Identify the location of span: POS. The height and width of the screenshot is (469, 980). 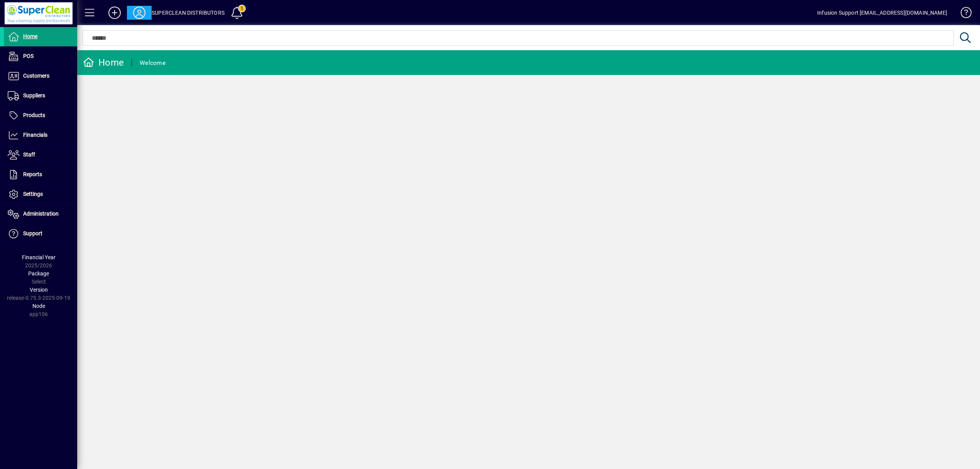
(28, 56).